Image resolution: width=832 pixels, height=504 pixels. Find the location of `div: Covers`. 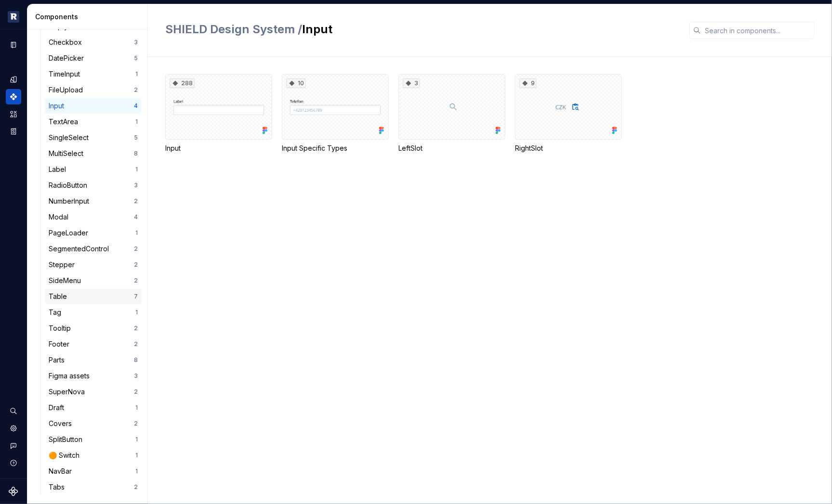

div: Covers is located at coordinates (62, 424).